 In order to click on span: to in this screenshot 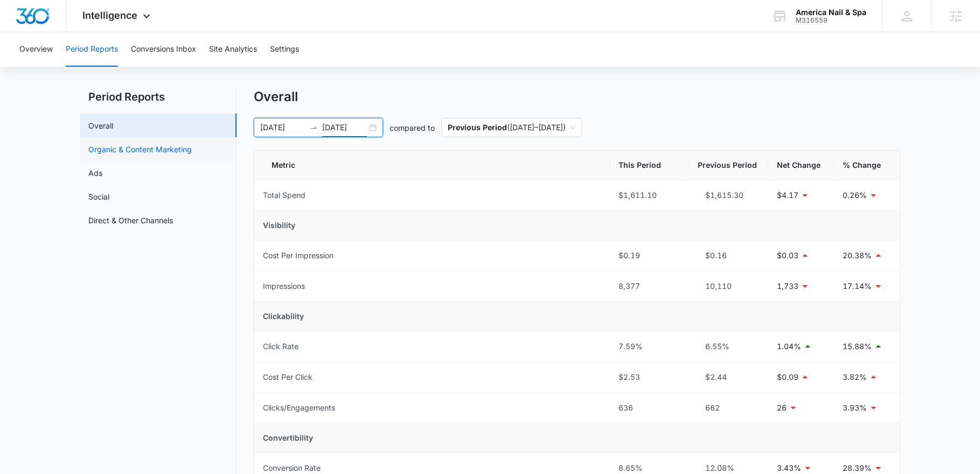, I will do `click(314, 127)`.